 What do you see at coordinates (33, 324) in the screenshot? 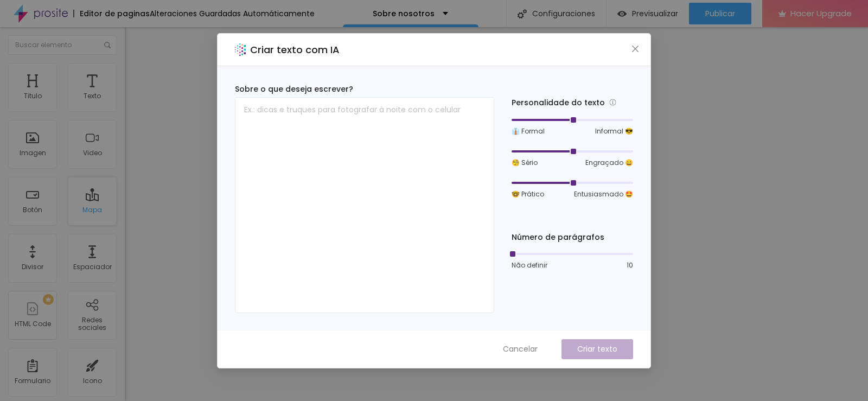
I see `div: HTML Code` at bounding box center [33, 324].